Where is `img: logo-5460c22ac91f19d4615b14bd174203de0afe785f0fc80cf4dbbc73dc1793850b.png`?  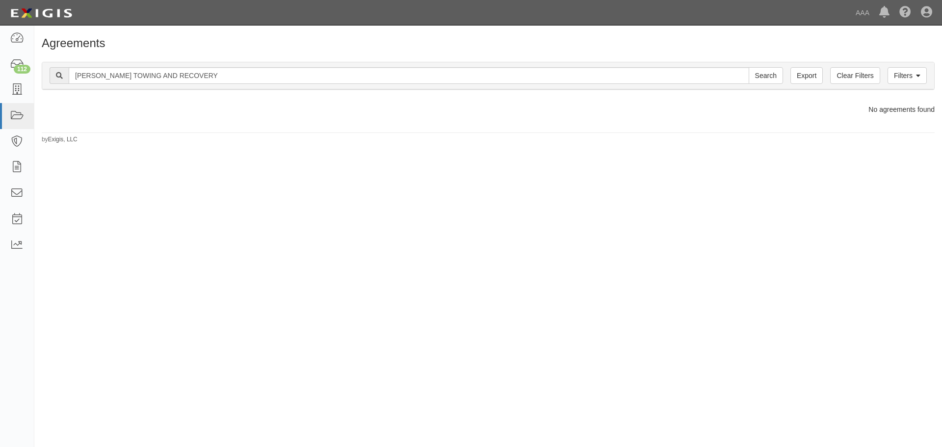 img: logo-5460c22ac91f19d4615b14bd174203de0afe785f0fc80cf4dbbc73dc1793850b.png is located at coordinates (41, 13).